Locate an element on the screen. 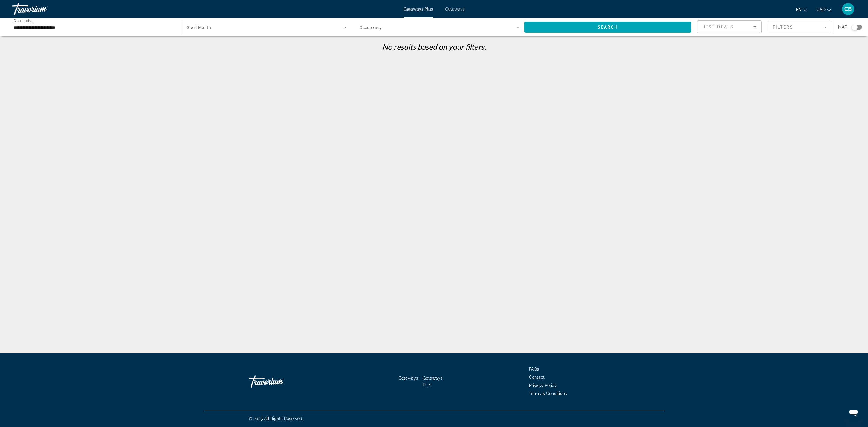 The image size is (868, 427). span: Best Deals is located at coordinates (718, 27).